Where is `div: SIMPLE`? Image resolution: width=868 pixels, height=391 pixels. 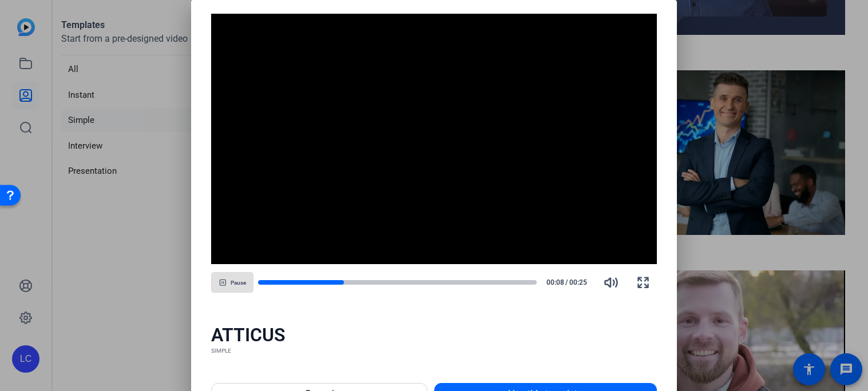
div: SIMPLE is located at coordinates (434, 351).